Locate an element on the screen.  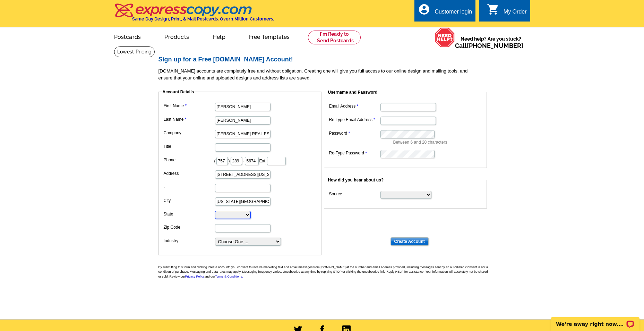
a: Free Templates is located at coordinates (269, 36).